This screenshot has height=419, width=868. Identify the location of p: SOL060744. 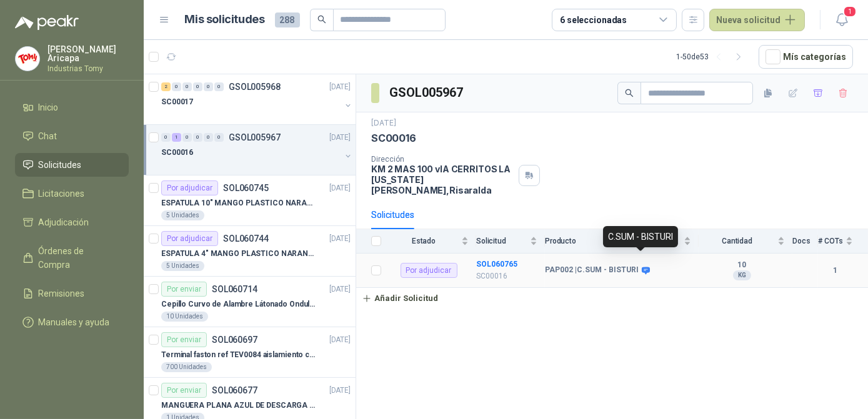
(246, 238).